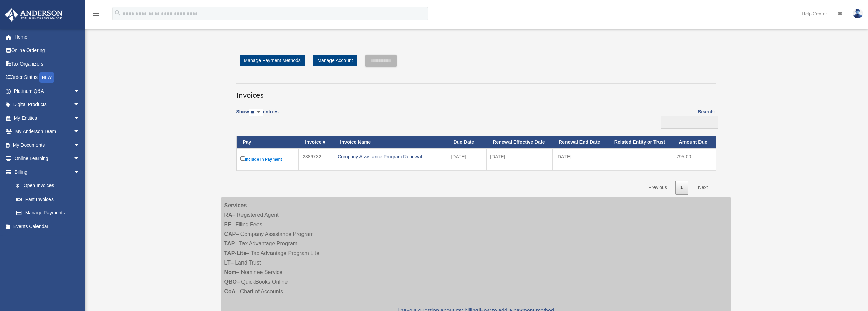 The width and height of the screenshot is (868, 311). What do you see at coordinates (47, 145) in the screenshot?
I see `a: My Documentsarrow_drop_down` at bounding box center [47, 145].